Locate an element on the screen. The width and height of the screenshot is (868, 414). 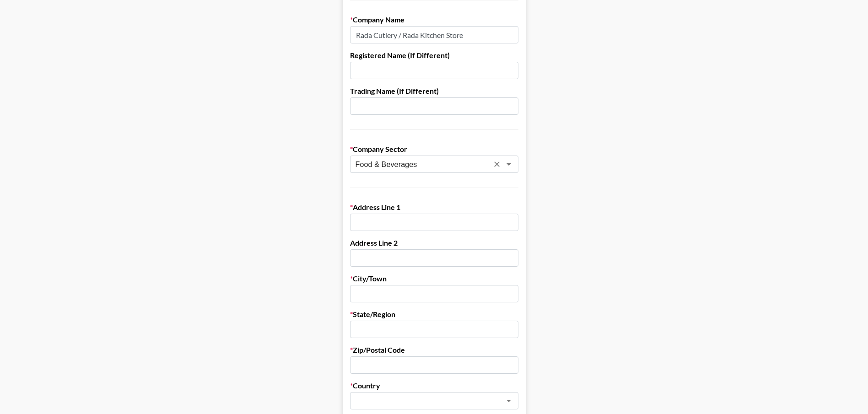
label: State/Region is located at coordinates (434, 314).